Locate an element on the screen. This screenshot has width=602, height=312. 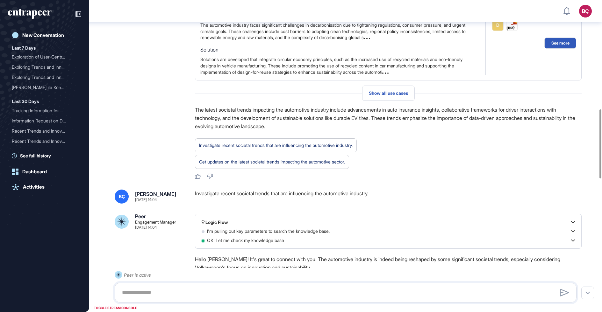
a: New Conversation is located at coordinates (45, 35).